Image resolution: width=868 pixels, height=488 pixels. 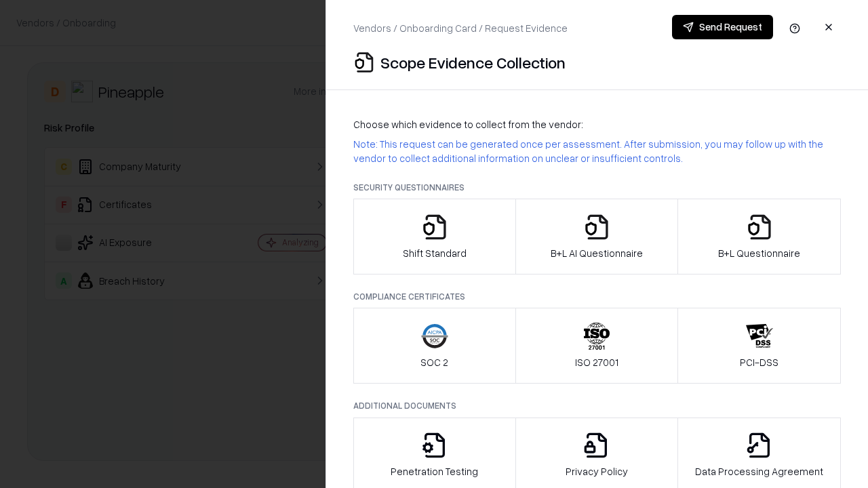 What do you see at coordinates (597, 236) in the screenshot?
I see `button: B+L AI Questionnaire` at bounding box center [597, 236].